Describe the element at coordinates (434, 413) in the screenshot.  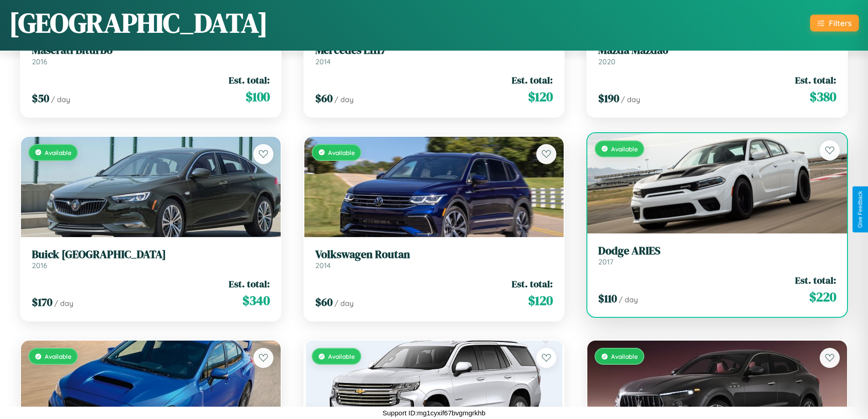
I see `p: Support ID: mg1cyxif67bvgmgrkhb` at that location.